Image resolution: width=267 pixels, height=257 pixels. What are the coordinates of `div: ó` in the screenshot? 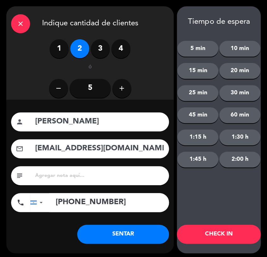 It's located at (90, 68).